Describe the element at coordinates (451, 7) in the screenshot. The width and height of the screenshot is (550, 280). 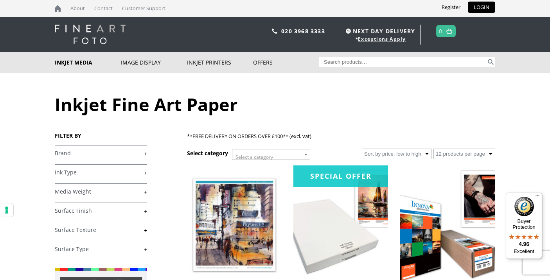
I see `a: Register` at that location.